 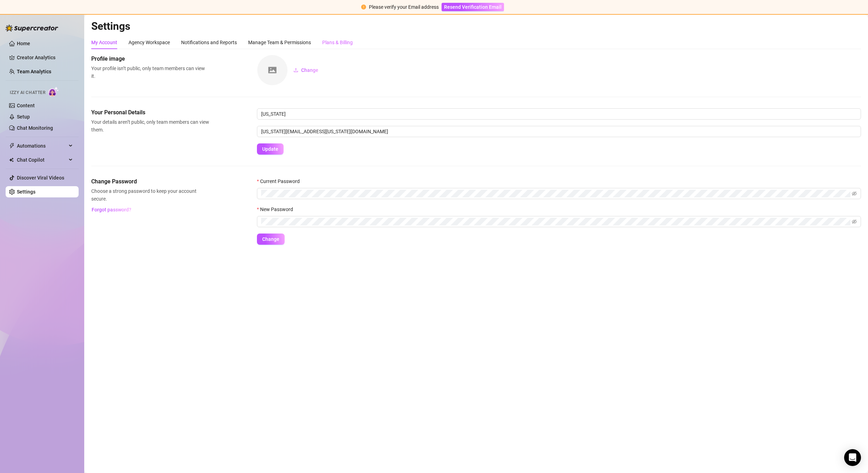 What do you see at coordinates (280, 182) in the screenshot?
I see `label: Current Password` at bounding box center [280, 182].